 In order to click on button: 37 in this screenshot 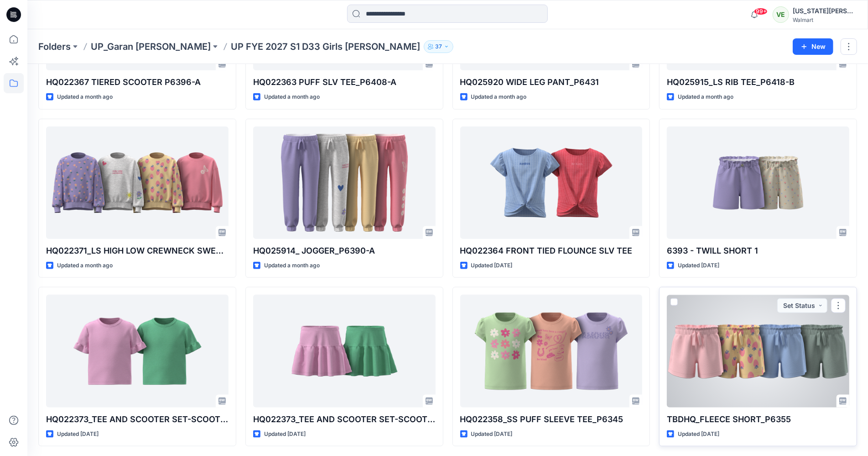, I will do `click(438, 47)`.